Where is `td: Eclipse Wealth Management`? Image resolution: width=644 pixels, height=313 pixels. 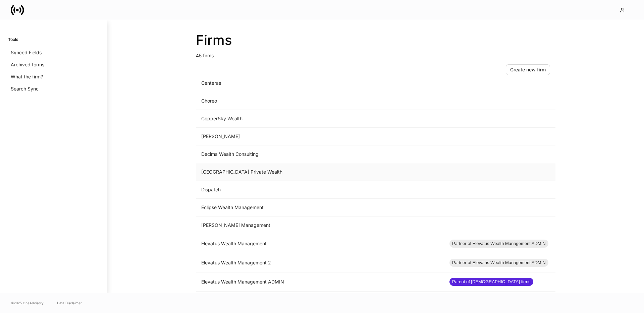
td: Eclipse Wealth Management is located at coordinates (320, 207).